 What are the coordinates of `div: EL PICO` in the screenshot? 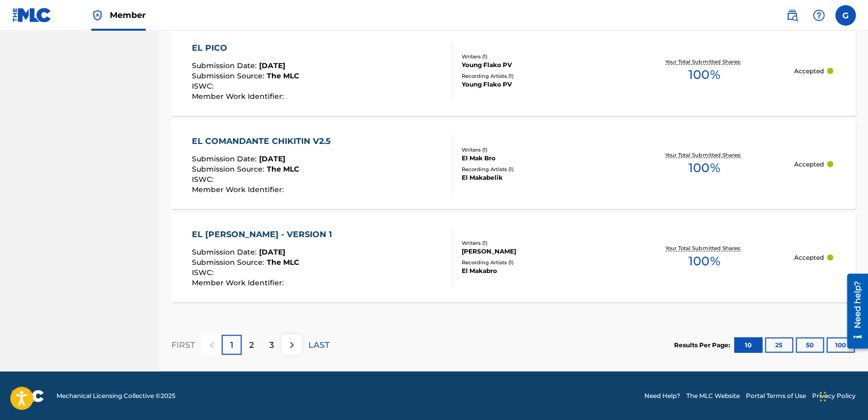 It's located at (245, 48).